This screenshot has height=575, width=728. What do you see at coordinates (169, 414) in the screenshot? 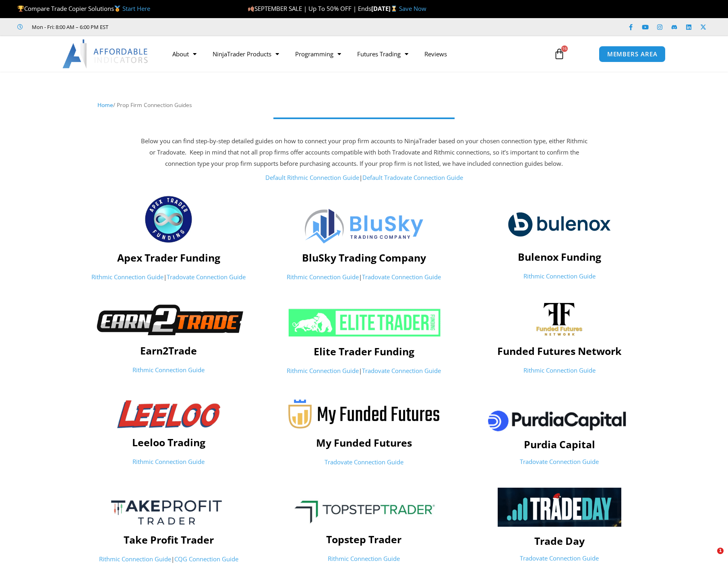
I see `img: Leeloologo-1-1-1024x278-1-300x81 | Affordable Indicators – NinjaTrader` at bounding box center [169, 414].